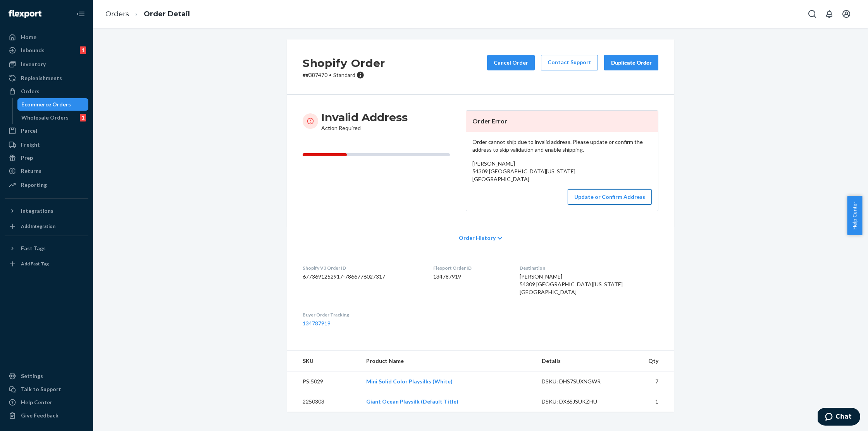  What do you see at coordinates (47, 377) in the screenshot?
I see `a: Settings` at bounding box center [47, 377].